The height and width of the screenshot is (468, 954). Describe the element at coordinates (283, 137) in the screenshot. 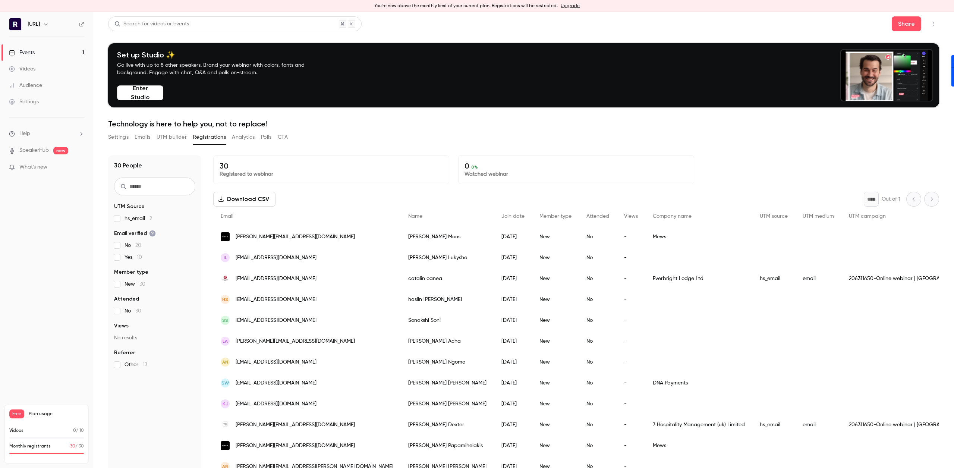

I see `button: CTA` at that location.